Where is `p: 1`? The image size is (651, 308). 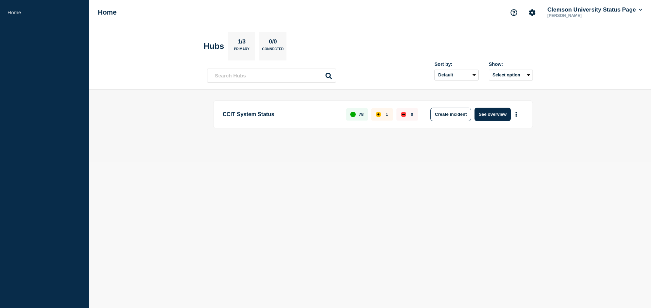
p: 1 is located at coordinates (386, 114).